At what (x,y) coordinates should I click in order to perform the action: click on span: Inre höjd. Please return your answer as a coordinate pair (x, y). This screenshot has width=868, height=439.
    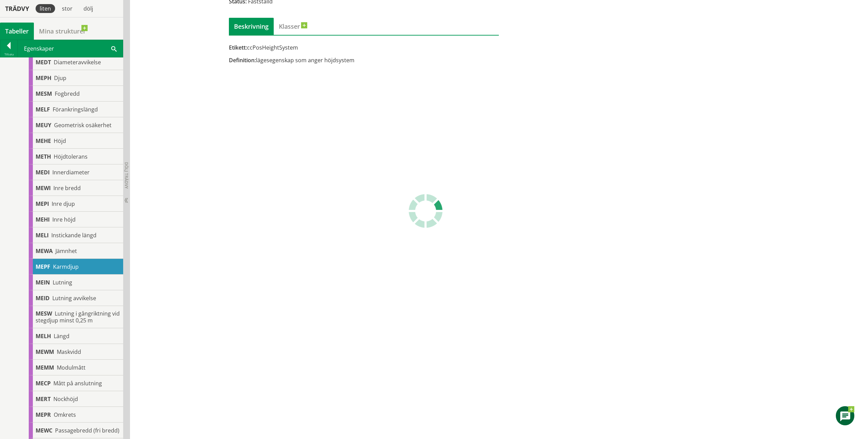
    Looking at the image, I should click on (64, 219).